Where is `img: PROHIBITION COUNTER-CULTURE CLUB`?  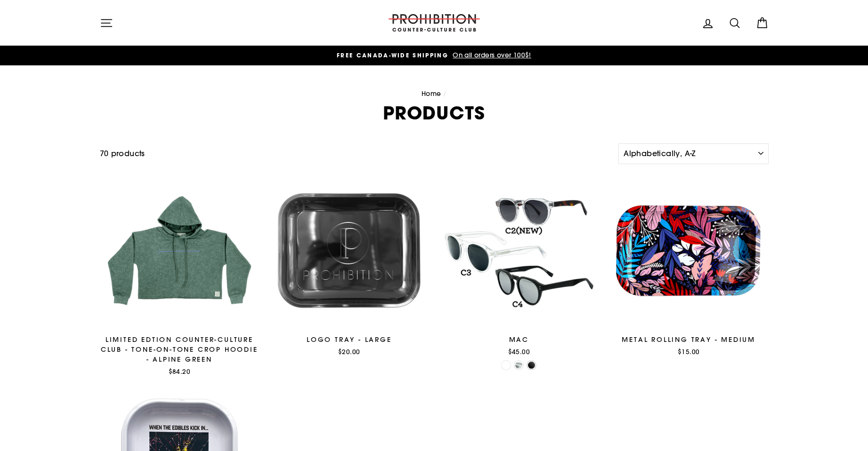 img: PROHIBITION COUNTER-CULTURE CLUB is located at coordinates (434, 23).